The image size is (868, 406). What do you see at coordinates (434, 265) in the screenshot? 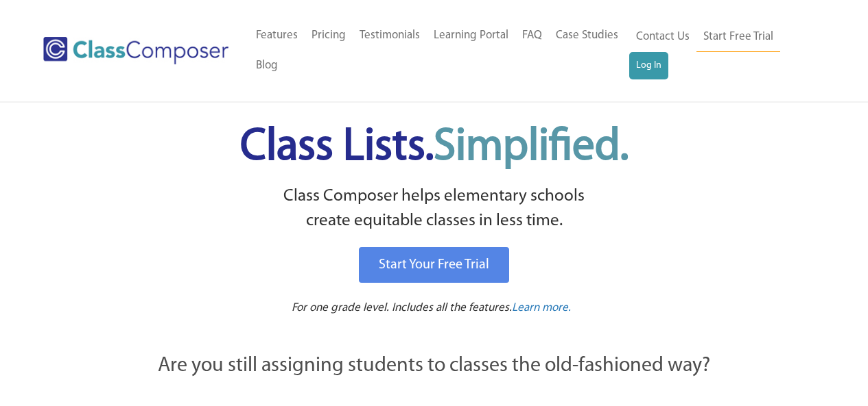
I see `span: Start Your Free Trial` at bounding box center [434, 265].